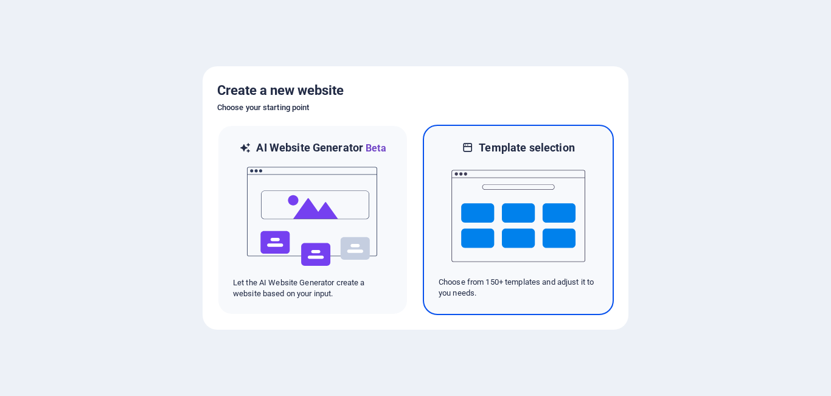  What do you see at coordinates (313, 220) in the screenshot?
I see `div: AI Website GeneratorBetaaiLet the AI Website Generator create a website based on your input.` at bounding box center [313, 220].